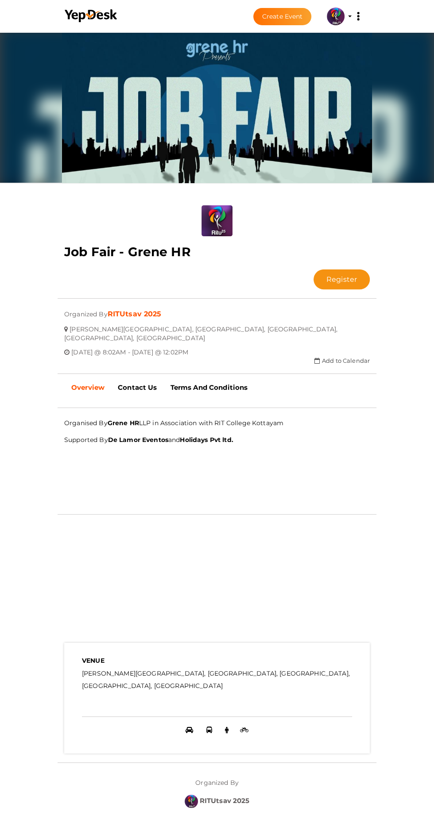 The width and height of the screenshot is (434, 830). I want to click on p: Supported By and, so click(217, 440).